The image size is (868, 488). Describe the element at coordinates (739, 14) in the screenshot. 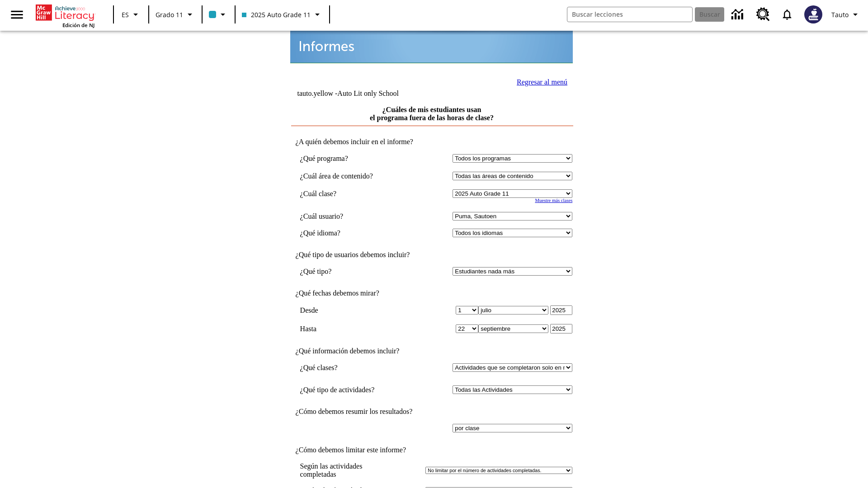

I see `a: Centro de información` at that location.